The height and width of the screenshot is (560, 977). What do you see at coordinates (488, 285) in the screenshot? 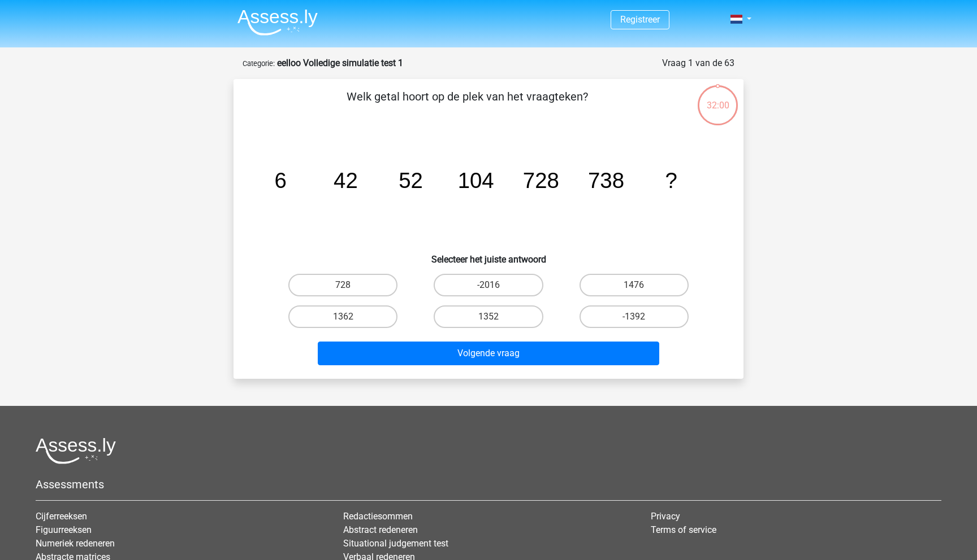
I see `label: -2016` at bounding box center [488, 285].